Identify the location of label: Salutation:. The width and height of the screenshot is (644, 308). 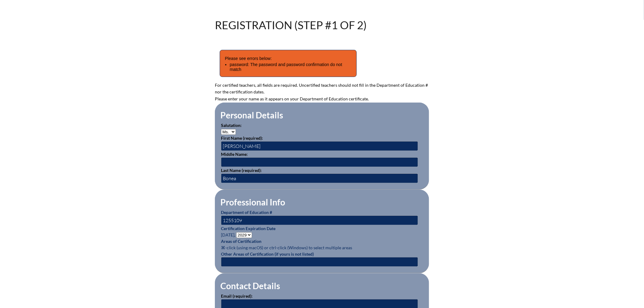
(231, 125).